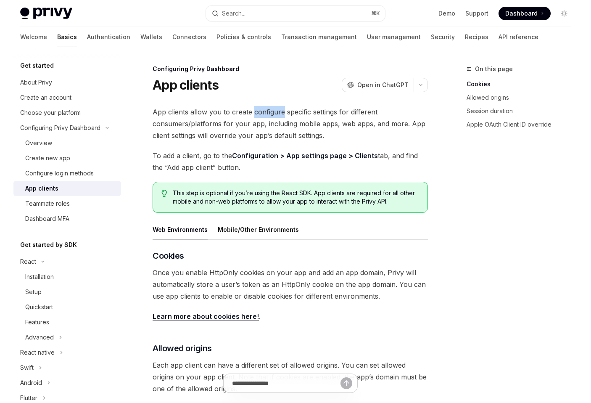 The image size is (591, 403). I want to click on div: Setup, so click(33, 292).